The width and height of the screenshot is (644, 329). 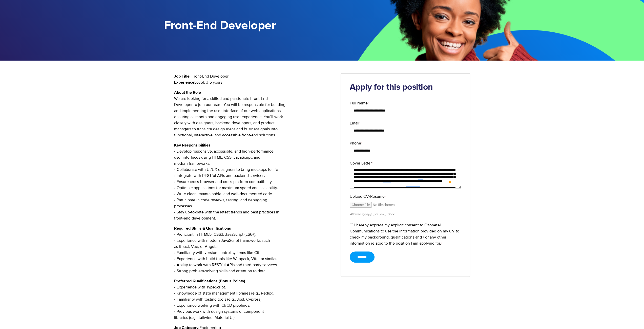 What do you see at coordinates (405, 196) in the screenshot?
I see `label: Upload CV/Resume` at bounding box center [405, 196].